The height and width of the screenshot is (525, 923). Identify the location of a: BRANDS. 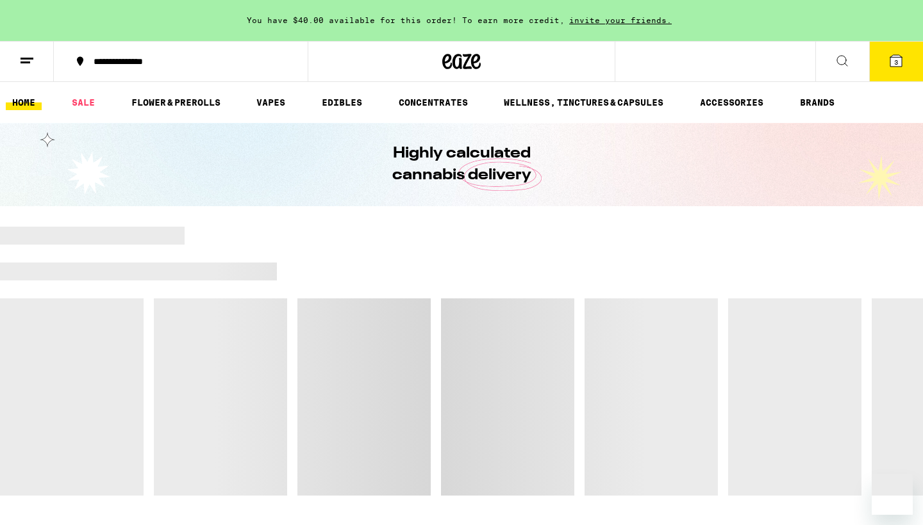
(817, 103).